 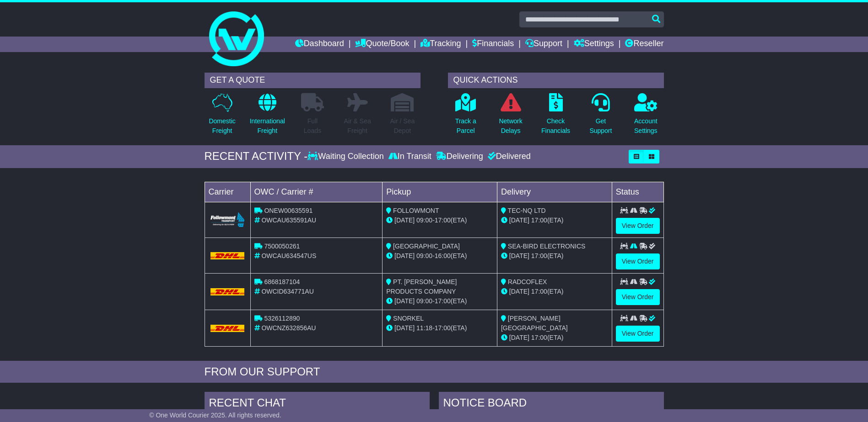 What do you see at coordinates (222, 126) in the screenshot?
I see `p: Domestic Freight` at bounding box center [222, 126].